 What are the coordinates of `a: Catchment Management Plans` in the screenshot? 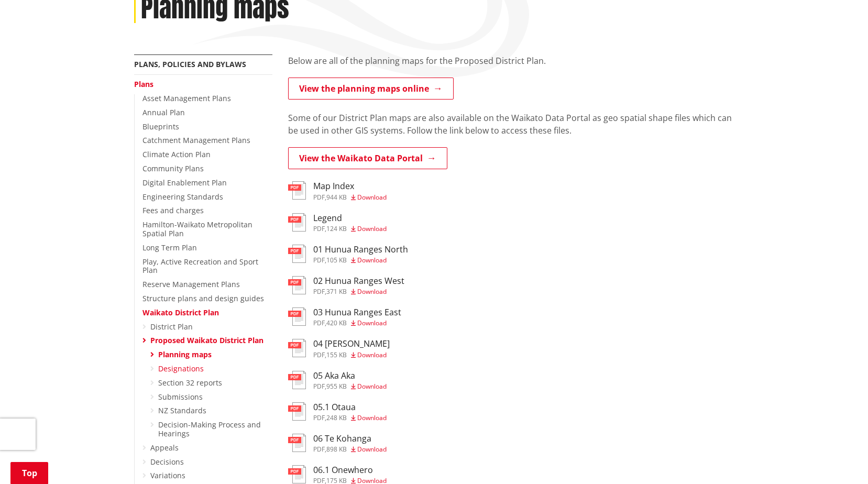 It's located at (196, 140).